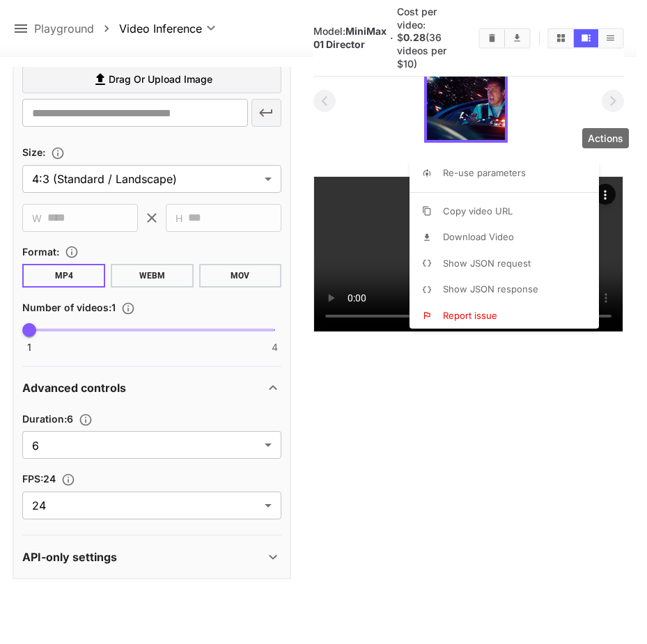 This screenshot has width=647, height=644. Describe the element at coordinates (490, 289) in the screenshot. I see `span: Show JSON response` at that location.